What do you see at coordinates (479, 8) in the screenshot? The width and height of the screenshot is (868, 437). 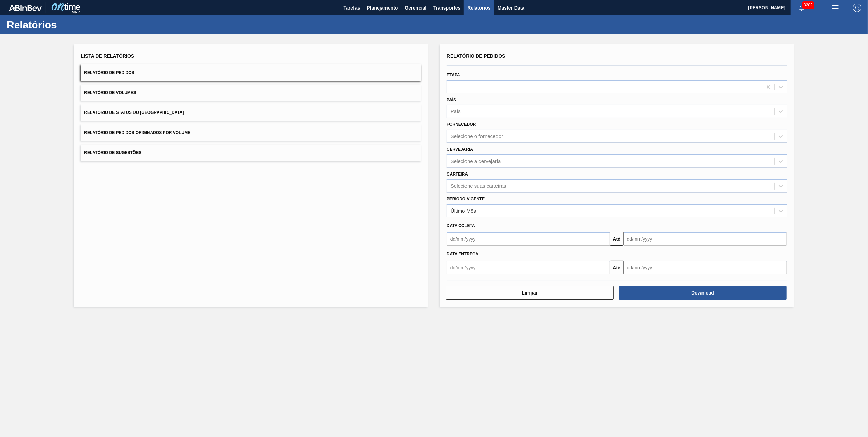 I see `span: Relatórios` at bounding box center [479, 8].